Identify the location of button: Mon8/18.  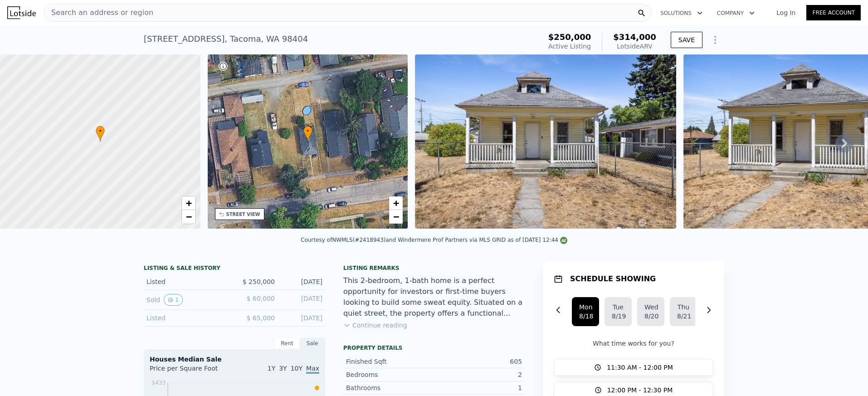
(586, 312).